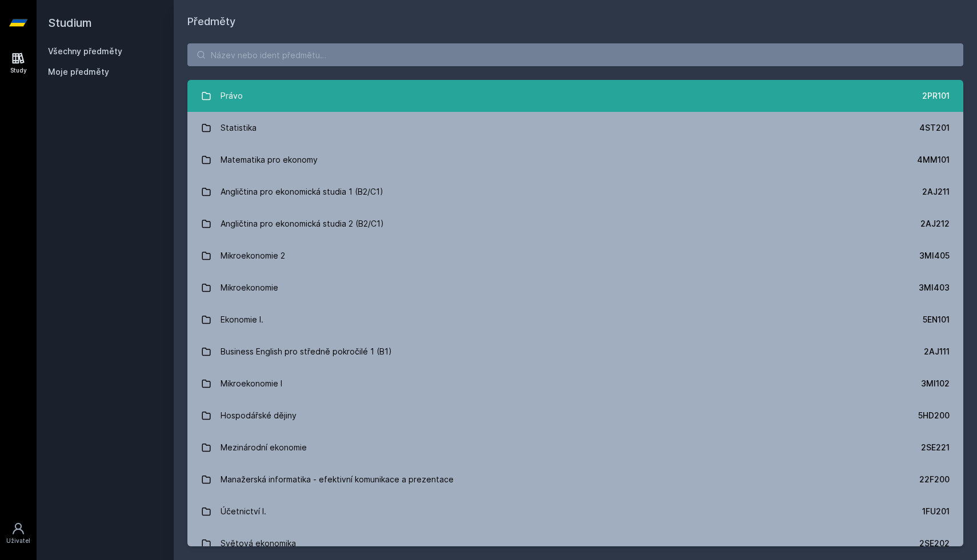 This screenshot has width=977, height=560. What do you see at coordinates (258, 544) in the screenshot?
I see `div: Světová ekonomika` at bounding box center [258, 544].